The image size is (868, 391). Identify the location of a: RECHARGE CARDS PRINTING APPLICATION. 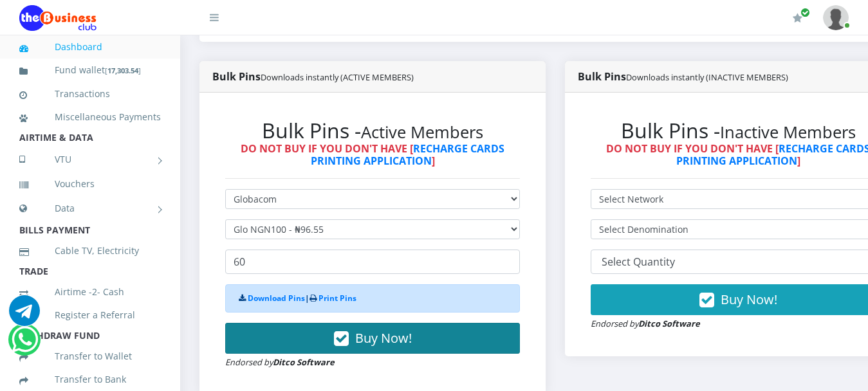
(408, 154).